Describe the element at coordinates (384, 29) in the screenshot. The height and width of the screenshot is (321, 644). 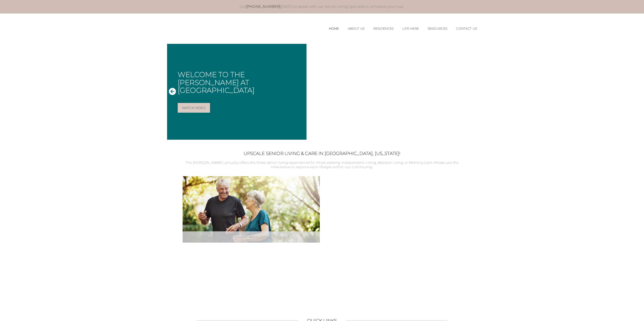
I see `a: Residences` at that location.